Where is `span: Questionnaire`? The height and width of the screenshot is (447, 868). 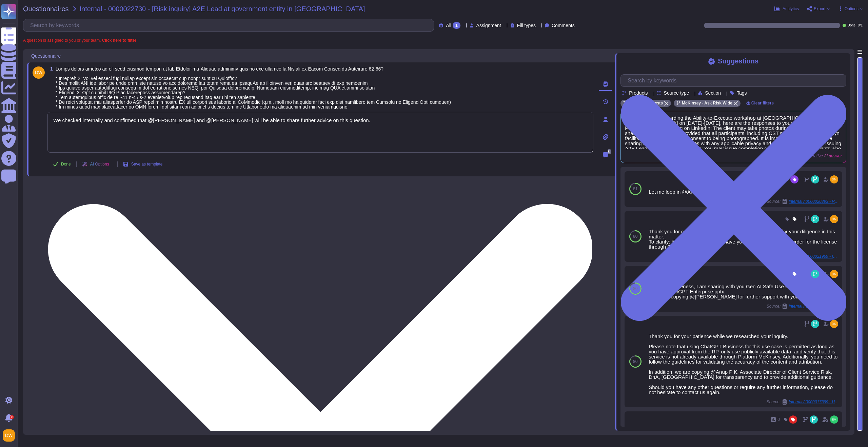
span: Questionnaire is located at coordinates (46, 56).